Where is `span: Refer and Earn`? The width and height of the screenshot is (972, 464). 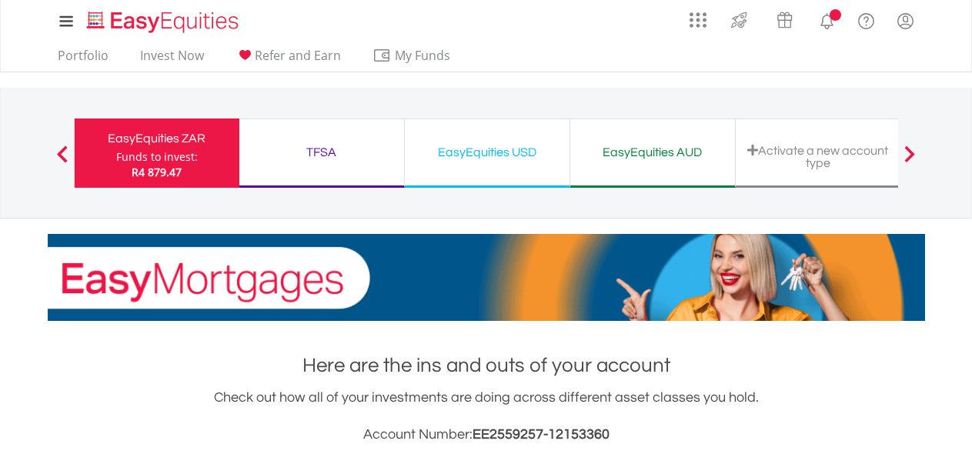 span: Refer and Earn is located at coordinates (298, 55).